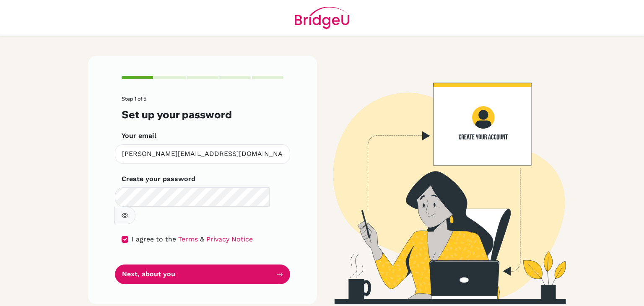 Image resolution: width=644 pixels, height=306 pixels. What do you see at coordinates (139, 136) in the screenshot?
I see `label: Your email` at bounding box center [139, 136].